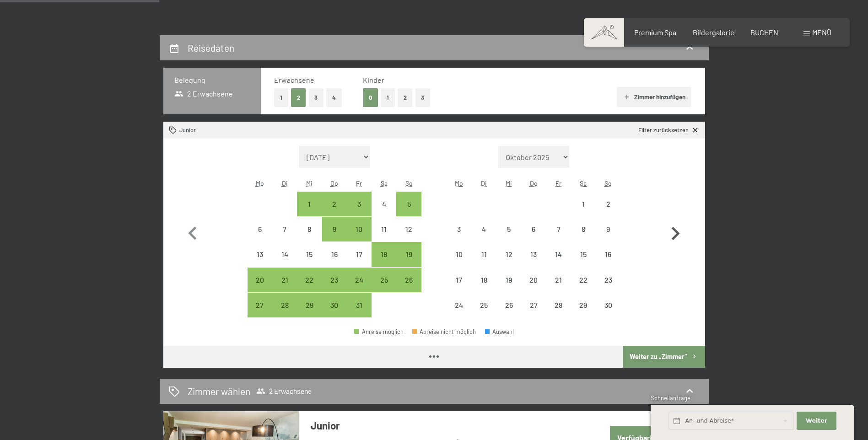 This screenshot has width=868, height=440. What do you see at coordinates (309, 280) in the screenshot?
I see `div: Wed Oct 22 2025` at bounding box center [309, 280].